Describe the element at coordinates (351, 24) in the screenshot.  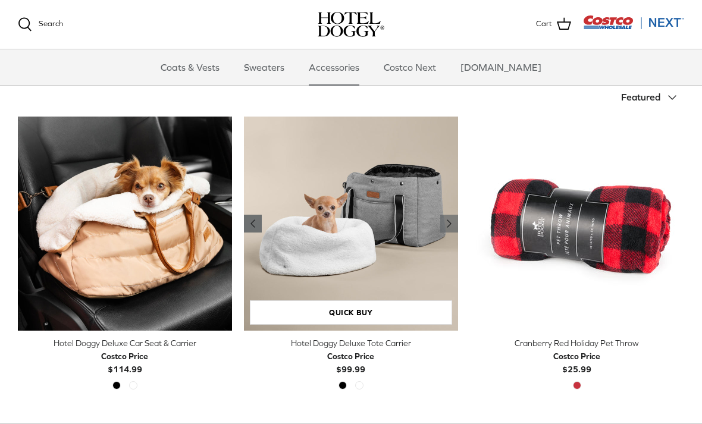
I see `a: hoteldoggy.com hoteldoggycom` at that location.